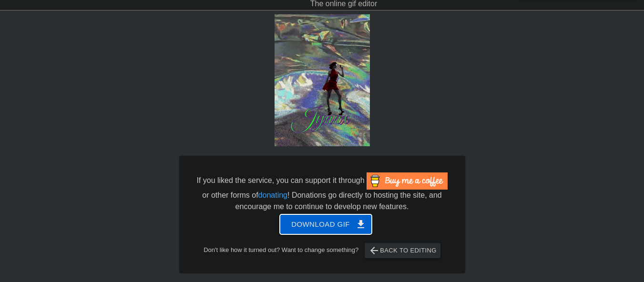 The height and width of the screenshot is (282, 644). I want to click on a: donating, so click(273, 194).